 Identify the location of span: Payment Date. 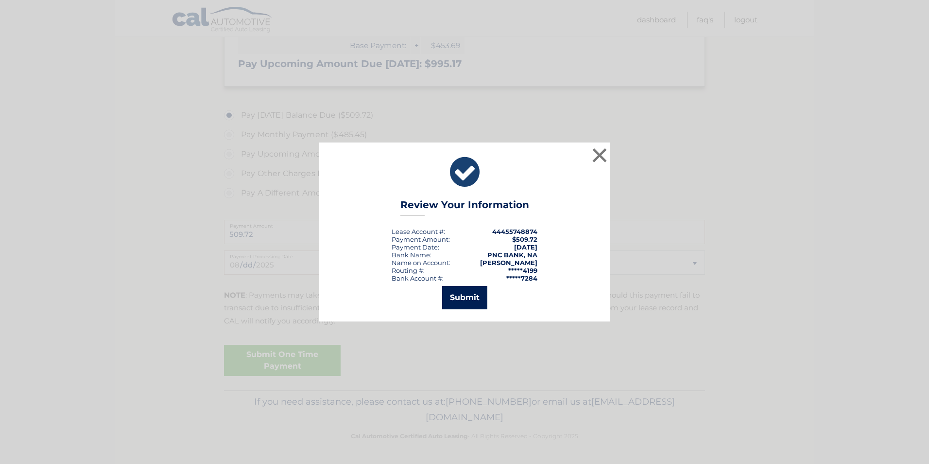
(415, 247).